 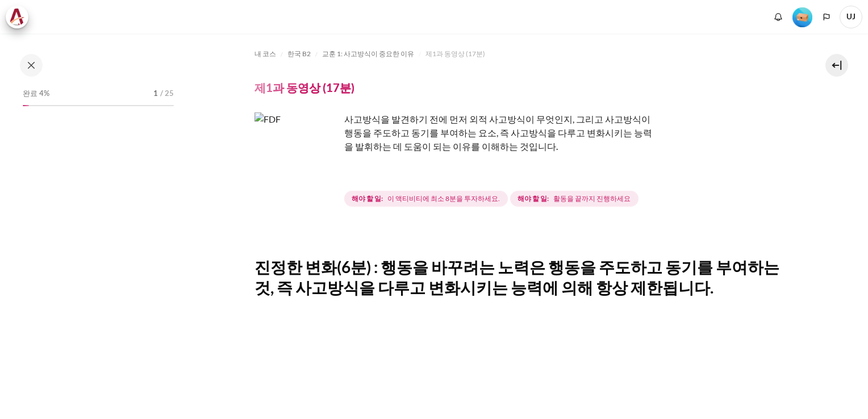 What do you see at coordinates (156, 93) in the screenshot?
I see `span: 1` at bounding box center [156, 93].